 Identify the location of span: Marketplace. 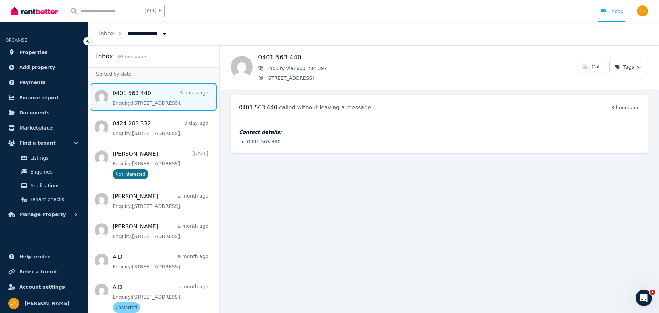
(36, 128).